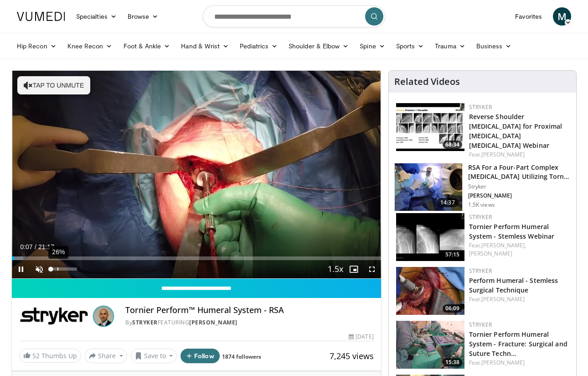 The height and width of the screenshot is (376, 588). What do you see at coordinates (512, 232) in the screenshot?
I see `a: Tornier Perform Humeral System - Stemless Webinar` at bounding box center [512, 232].